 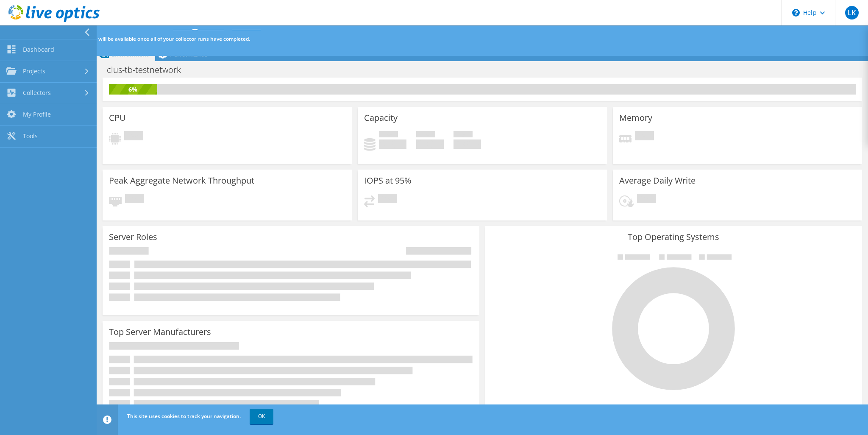 What do you see at coordinates (151, 38) in the screenshot?
I see `span: Additional analysis will be available once all of your collector runs have completed.` at bounding box center [151, 38].